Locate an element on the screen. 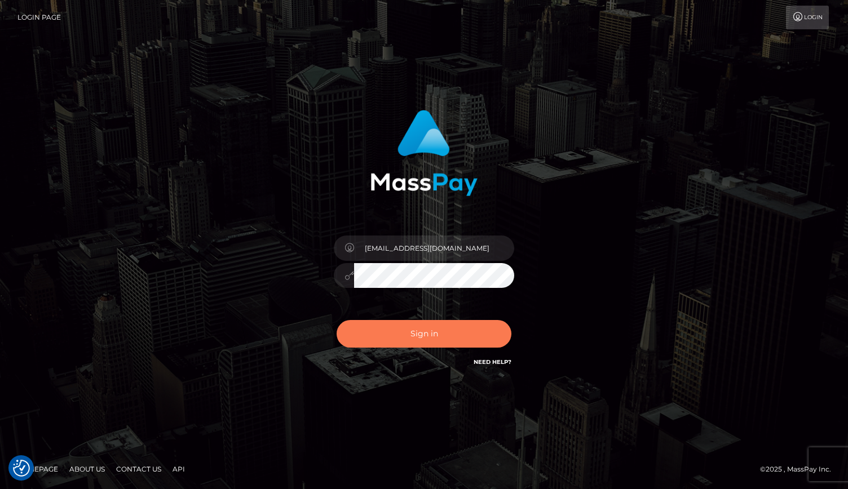 Image resolution: width=848 pixels, height=489 pixels. input: Username... is located at coordinates (434, 248).